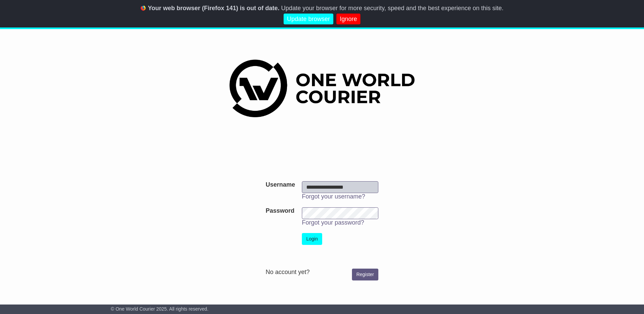 The image size is (644, 314). What do you see at coordinates (333, 197) in the screenshot?
I see `a: Forgot your username?` at bounding box center [333, 197].